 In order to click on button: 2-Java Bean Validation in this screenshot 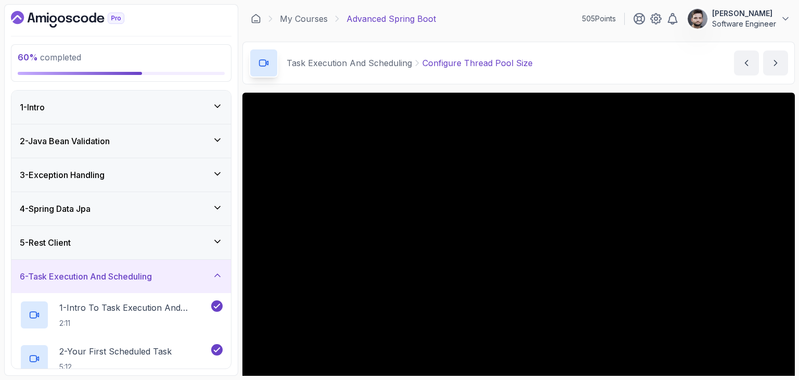, I will do `click(121, 141)`.